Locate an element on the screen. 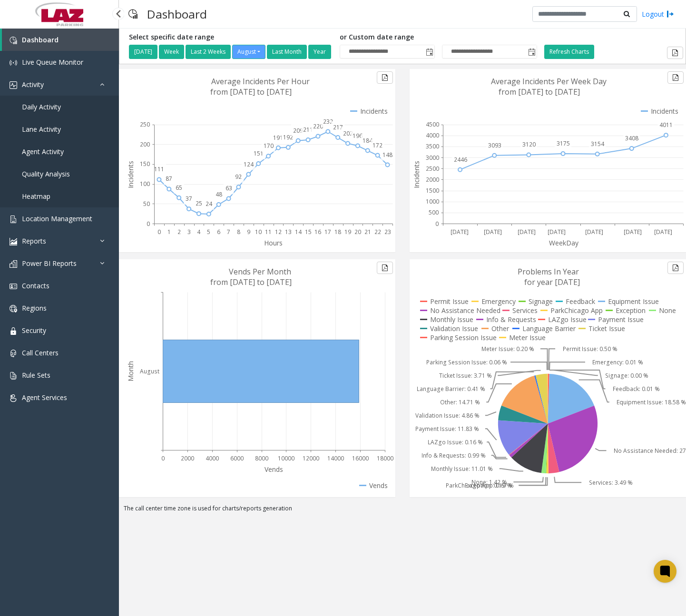 Image resolution: width=686 pixels, height=616 pixels. text: 65 is located at coordinates (179, 187).